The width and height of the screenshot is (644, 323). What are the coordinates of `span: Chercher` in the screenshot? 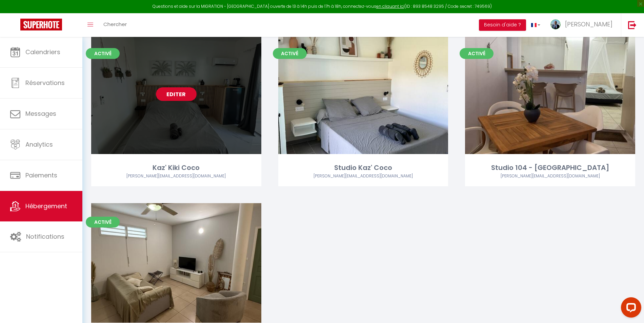 It's located at (115, 24).